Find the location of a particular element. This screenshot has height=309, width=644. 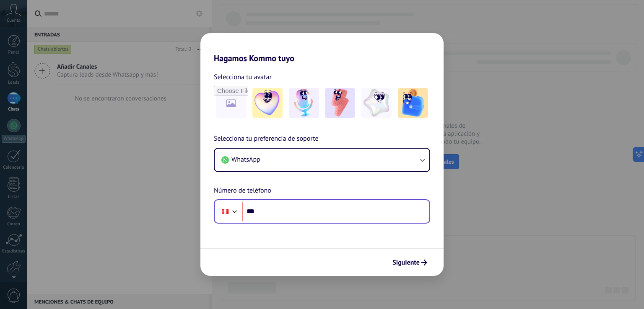

span: Selecciona tu preferencia de soporte is located at coordinates (266, 139).